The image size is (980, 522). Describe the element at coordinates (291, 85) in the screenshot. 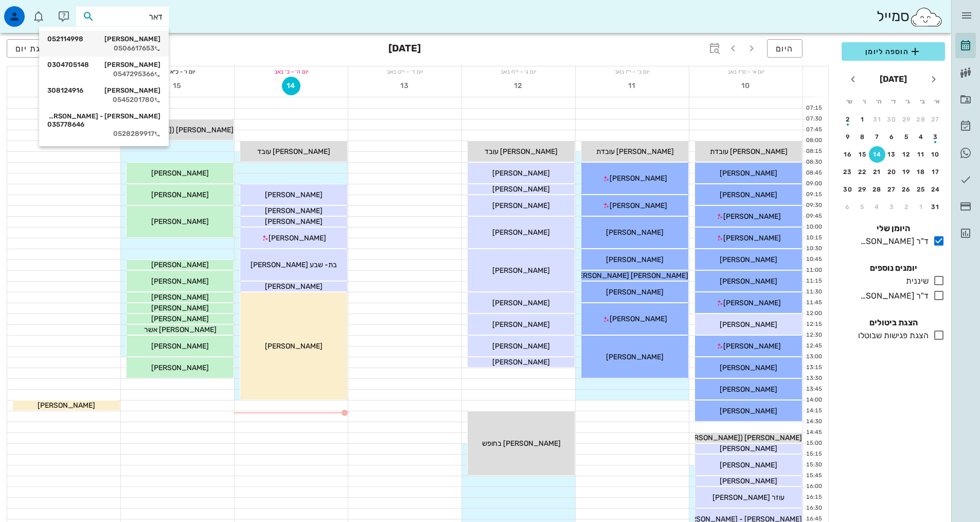

I see `span: 14` at that location.